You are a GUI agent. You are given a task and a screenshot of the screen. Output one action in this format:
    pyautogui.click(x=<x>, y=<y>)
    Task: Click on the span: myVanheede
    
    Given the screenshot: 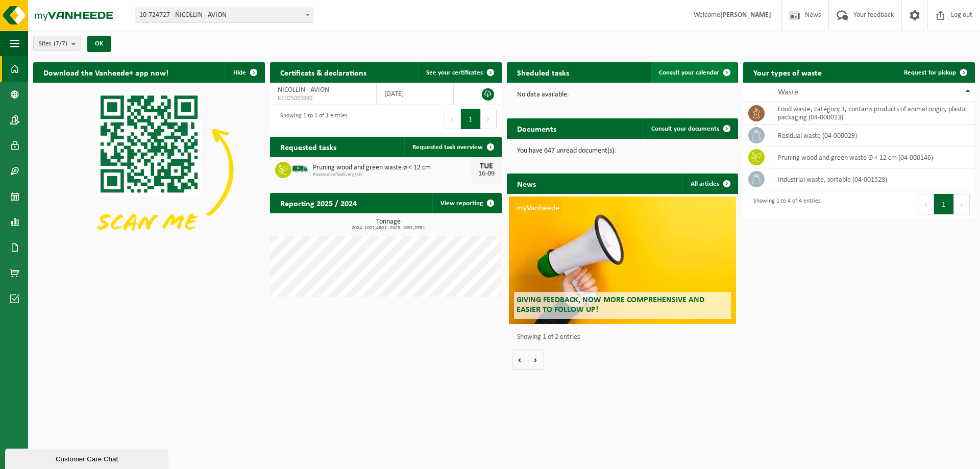 What is the action you would take?
    pyautogui.click(x=538, y=208)
    